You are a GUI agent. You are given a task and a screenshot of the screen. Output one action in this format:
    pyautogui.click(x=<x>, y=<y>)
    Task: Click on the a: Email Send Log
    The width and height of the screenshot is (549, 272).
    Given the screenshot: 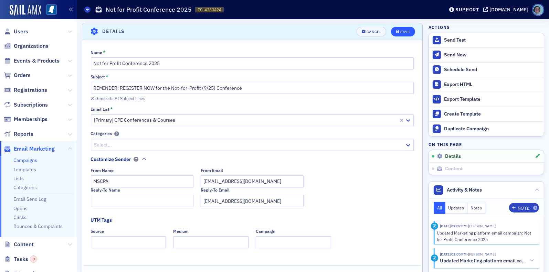 What is the action you would take?
    pyautogui.click(x=30, y=199)
    